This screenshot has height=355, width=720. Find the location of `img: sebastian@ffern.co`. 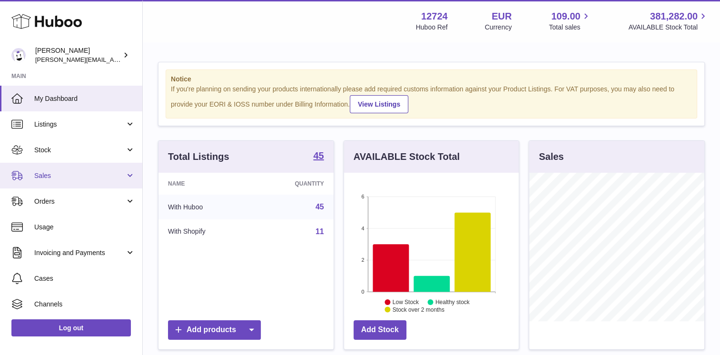

img: sebastian@ffern.co is located at coordinates (19, 55).